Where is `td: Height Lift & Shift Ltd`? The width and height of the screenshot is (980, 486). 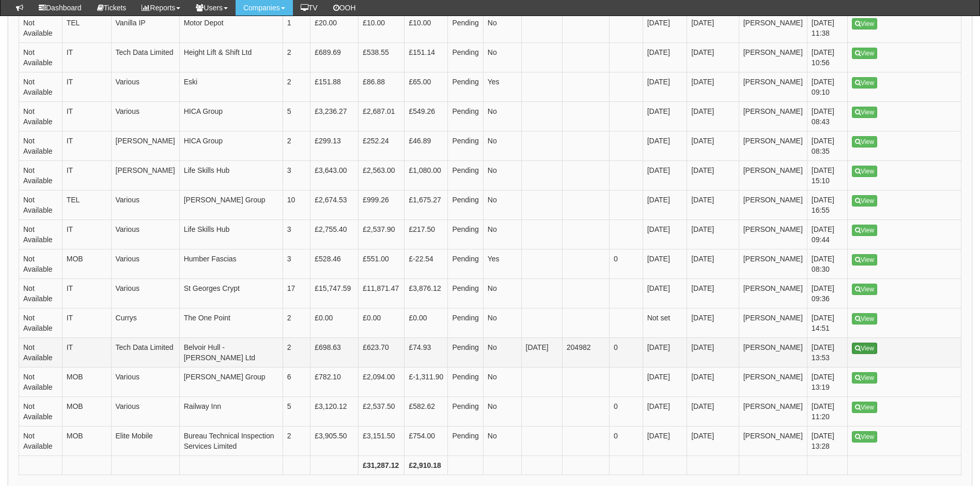
td: Height Lift & Shift Ltd is located at coordinates (231, 58).